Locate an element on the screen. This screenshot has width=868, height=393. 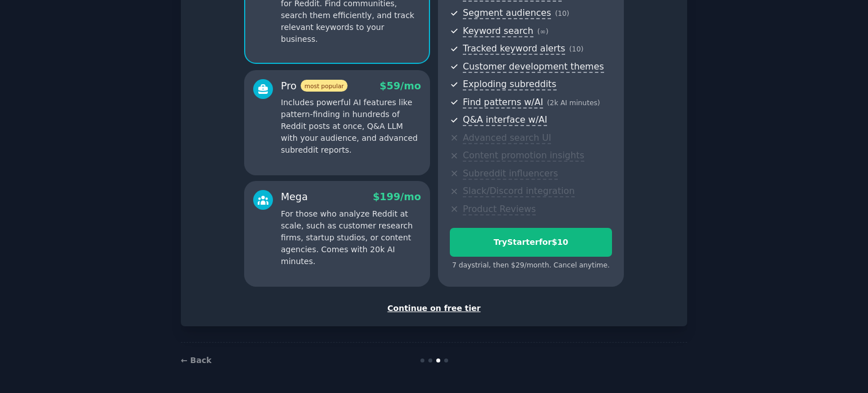
span: Q&A interface w/AI is located at coordinates (505, 120).